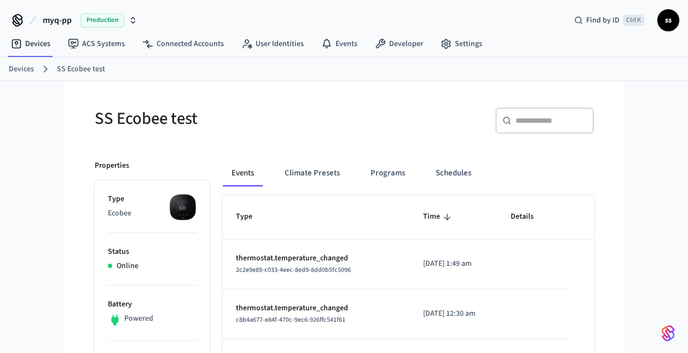 The width and height of the screenshot is (688, 353). Describe the element at coordinates (139, 318) in the screenshot. I see `p: Powered` at that location.